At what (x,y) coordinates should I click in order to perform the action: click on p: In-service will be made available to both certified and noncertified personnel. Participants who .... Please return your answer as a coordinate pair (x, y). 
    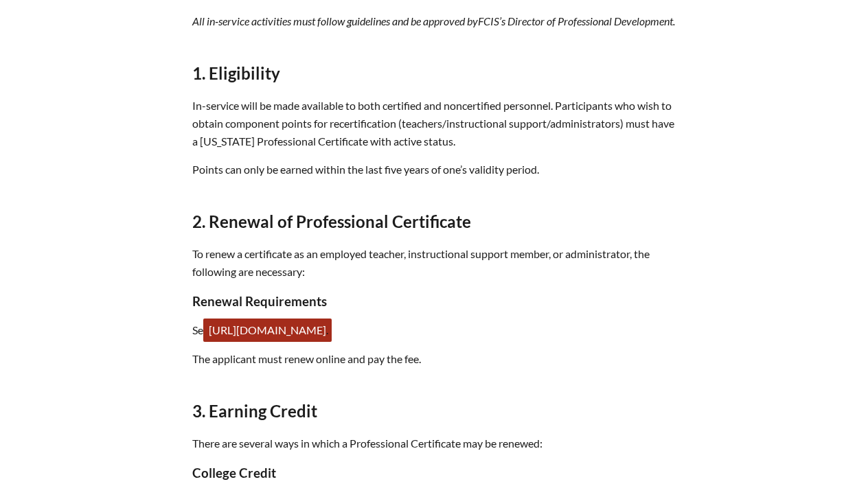
    Looking at the image, I should click on (434, 123).